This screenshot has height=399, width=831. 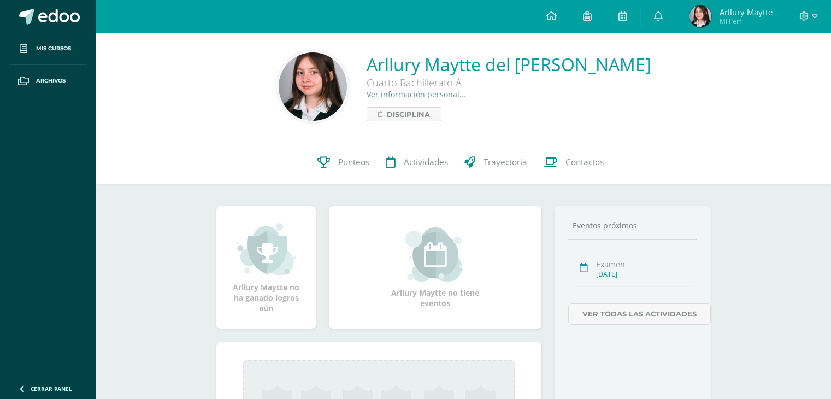 What do you see at coordinates (435, 255) in the screenshot?
I see `img: event_small.png` at bounding box center [435, 255].